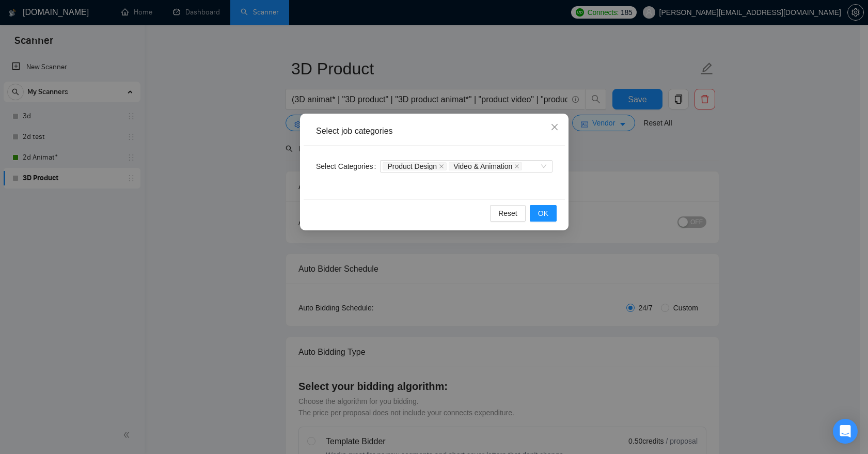 The image size is (868, 454). I want to click on button: Reset, so click(507, 214).